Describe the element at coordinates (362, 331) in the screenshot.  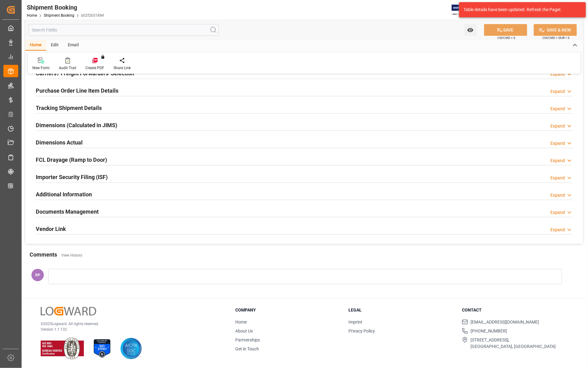
I see `a: Privacy Policy` at that location.